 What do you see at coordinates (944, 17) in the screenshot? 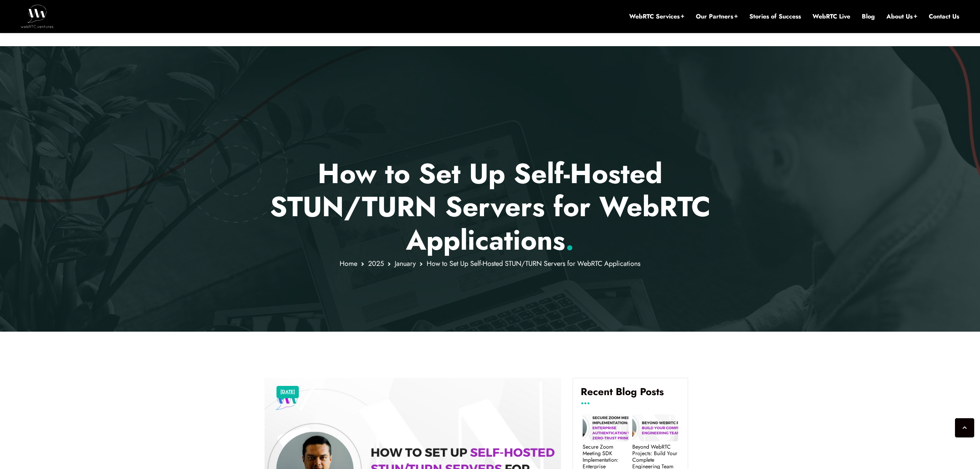
I see `a: Contact Us` at bounding box center [944, 17].